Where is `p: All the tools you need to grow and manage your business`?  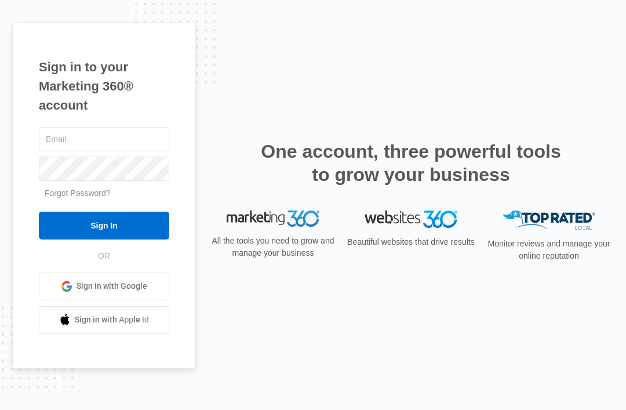
p: All the tools you need to grow and manage your business is located at coordinates (273, 247).